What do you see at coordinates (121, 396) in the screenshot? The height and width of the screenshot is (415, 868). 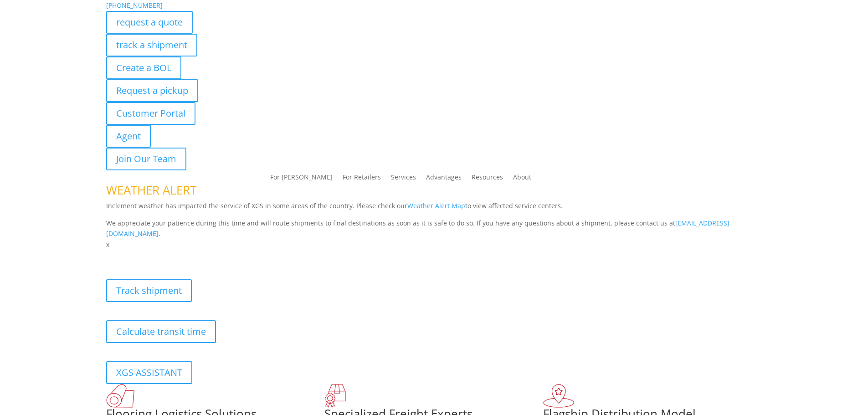 I see `img: xgs-icon-total-supply-chain-intelligence-red` at bounding box center [121, 396].